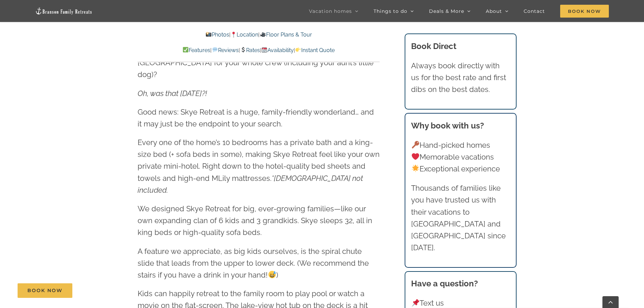 The width and height of the screenshot is (644, 308). I want to click on a: Instant Quote, so click(315, 50).